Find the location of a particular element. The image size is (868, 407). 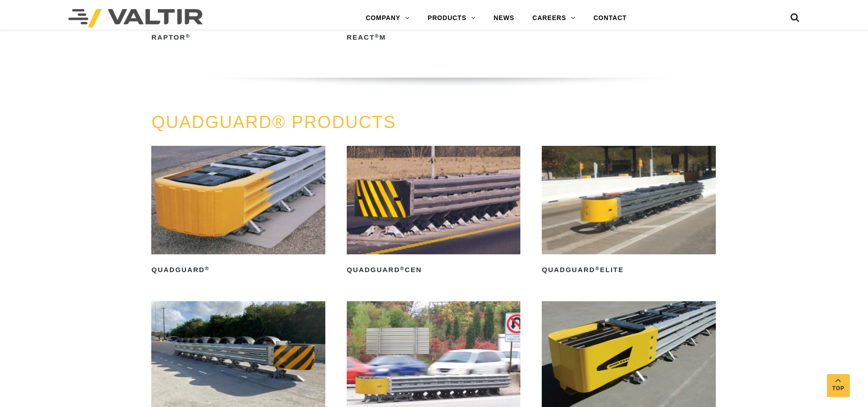

a: PRODUCTS is located at coordinates (451, 18).